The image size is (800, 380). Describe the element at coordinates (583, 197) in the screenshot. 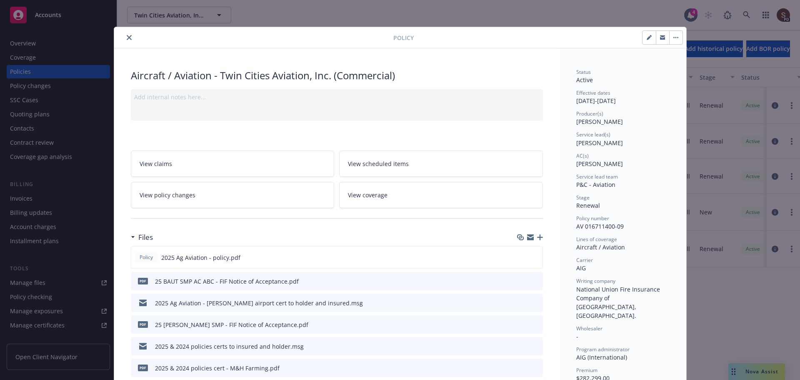

I see `span: Stage` at that location.